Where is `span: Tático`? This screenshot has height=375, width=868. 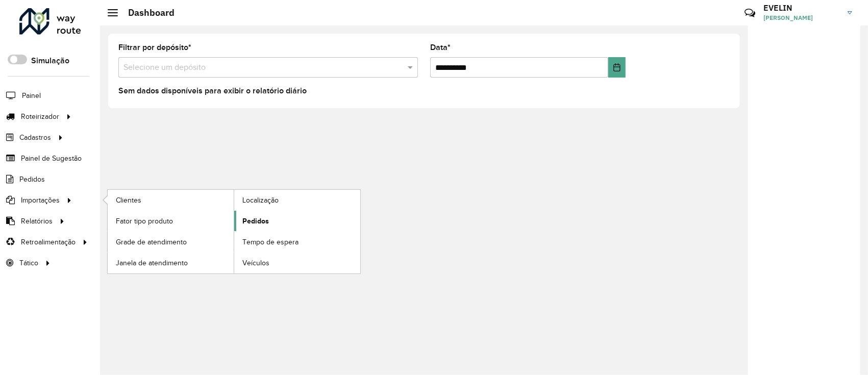 span: Tático is located at coordinates (28, 263).